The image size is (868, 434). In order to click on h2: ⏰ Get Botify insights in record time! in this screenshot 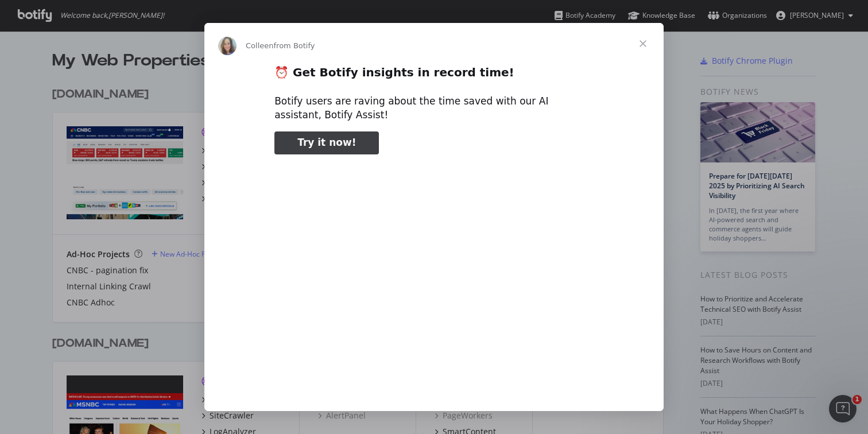, I will do `click(434, 76)`.